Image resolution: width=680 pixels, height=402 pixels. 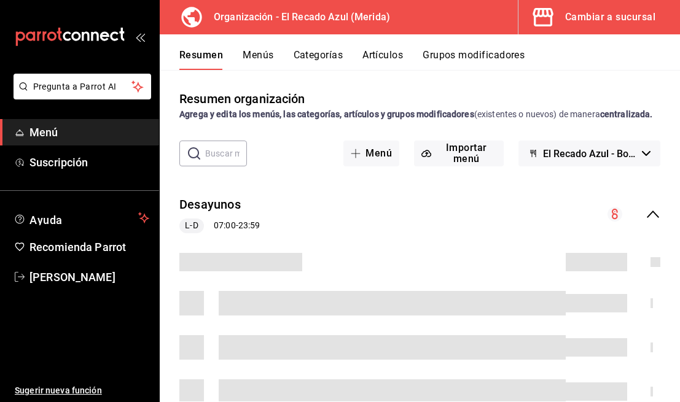 I want to click on span: Recomienda Parrot, so click(x=89, y=247).